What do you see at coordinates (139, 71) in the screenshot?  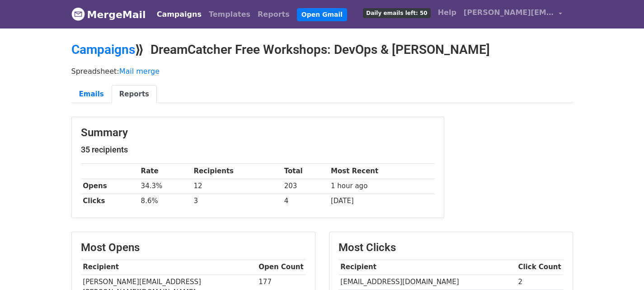 I see `a: Mail merge` at bounding box center [139, 71].